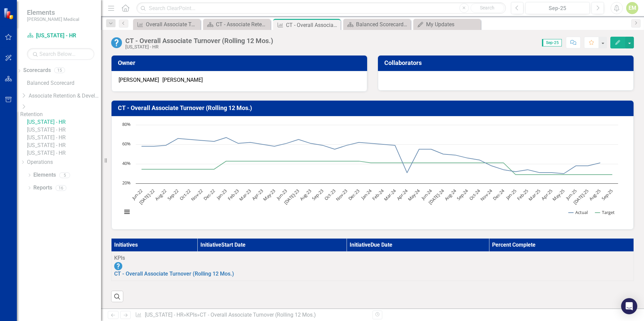 The width and height of the screenshot is (644, 321). Describe the element at coordinates (499, 194) in the screenshot. I see `text: Dec-24` at that location.